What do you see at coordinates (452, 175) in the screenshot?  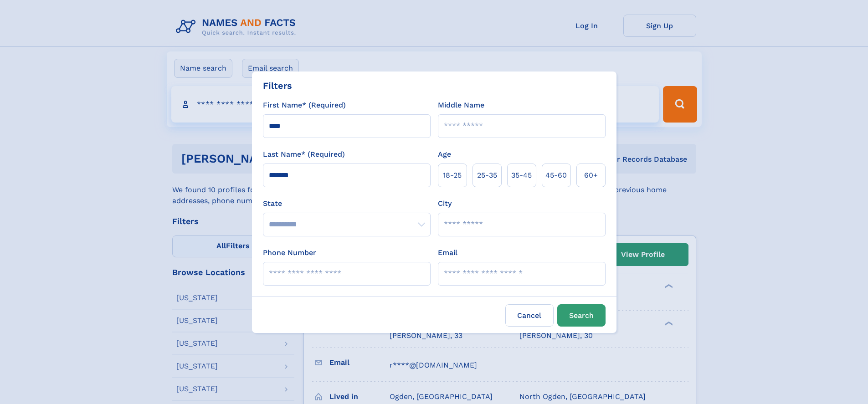 I see `span: 18‑25` at bounding box center [452, 175].